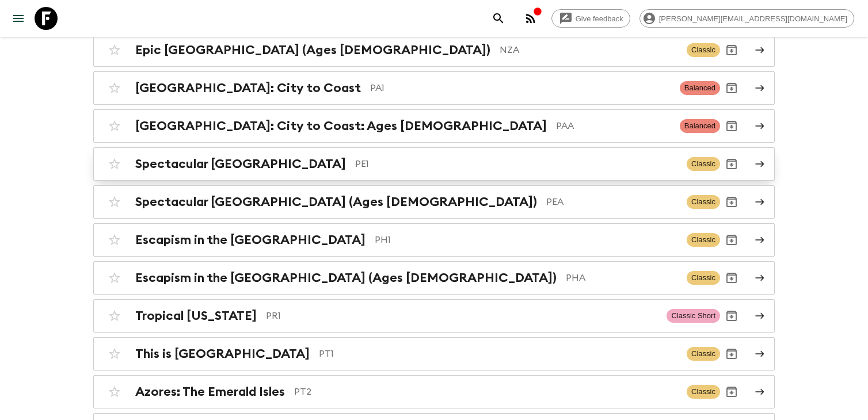  Describe the element at coordinates (19, 19) in the screenshot. I see `button: menu` at that location.